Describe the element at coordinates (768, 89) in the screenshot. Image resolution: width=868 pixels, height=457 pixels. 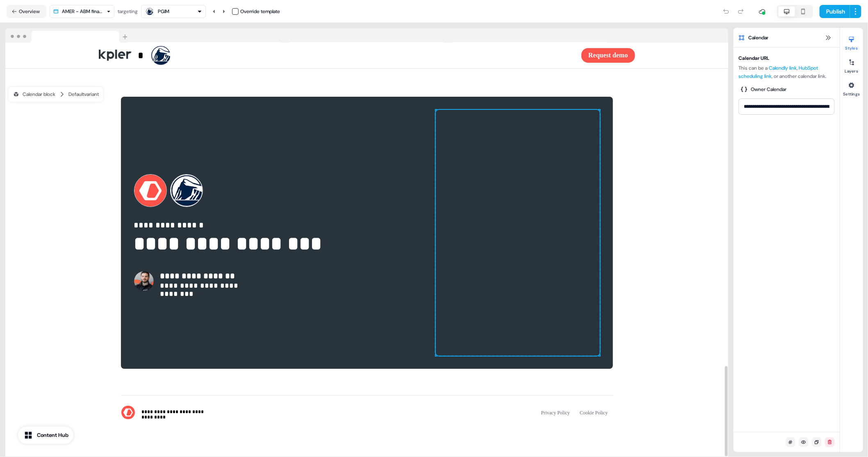
I see `div: Owner Calendar` at that location.